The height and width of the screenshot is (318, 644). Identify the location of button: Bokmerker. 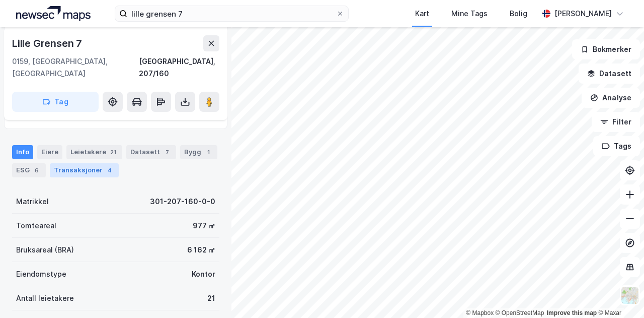
(606, 50).